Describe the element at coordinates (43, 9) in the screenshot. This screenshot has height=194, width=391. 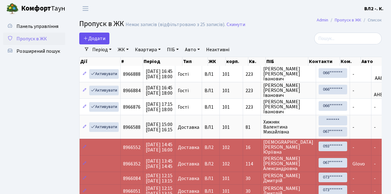
I see `span: Таун` at that location.